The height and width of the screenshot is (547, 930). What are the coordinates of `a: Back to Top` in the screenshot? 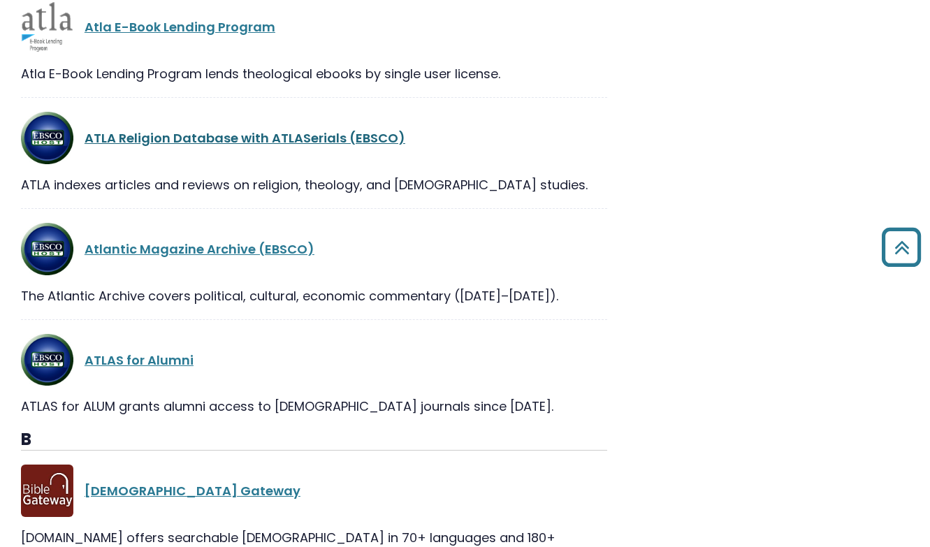 It's located at (901, 247).